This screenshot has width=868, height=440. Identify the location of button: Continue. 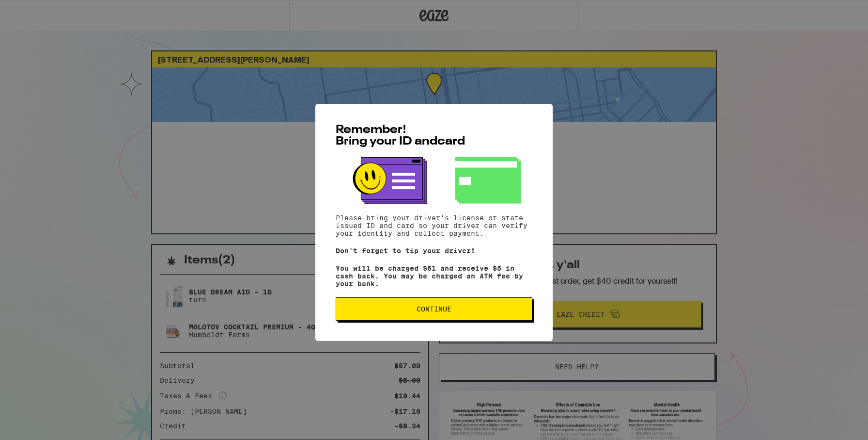
(434, 306).